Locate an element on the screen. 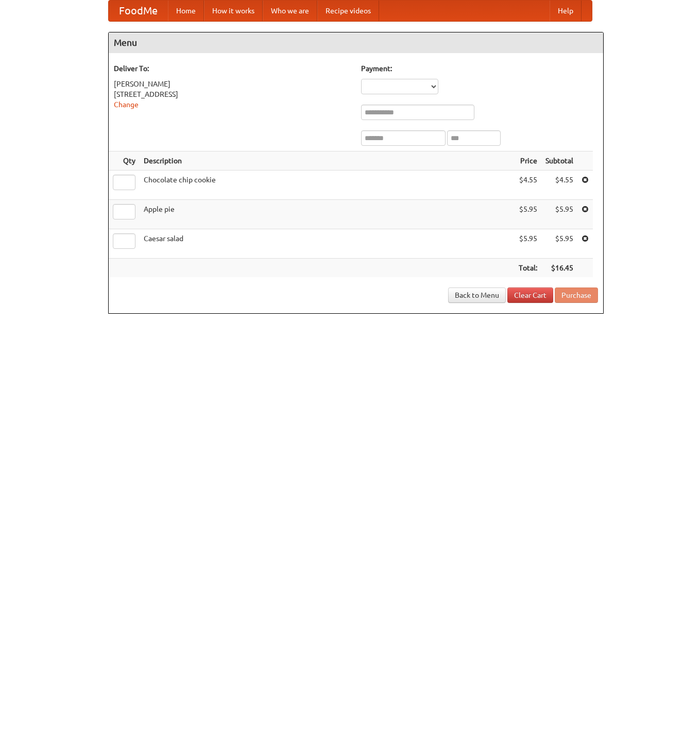 The image size is (700, 729). a: Back to Menu is located at coordinates (477, 295).